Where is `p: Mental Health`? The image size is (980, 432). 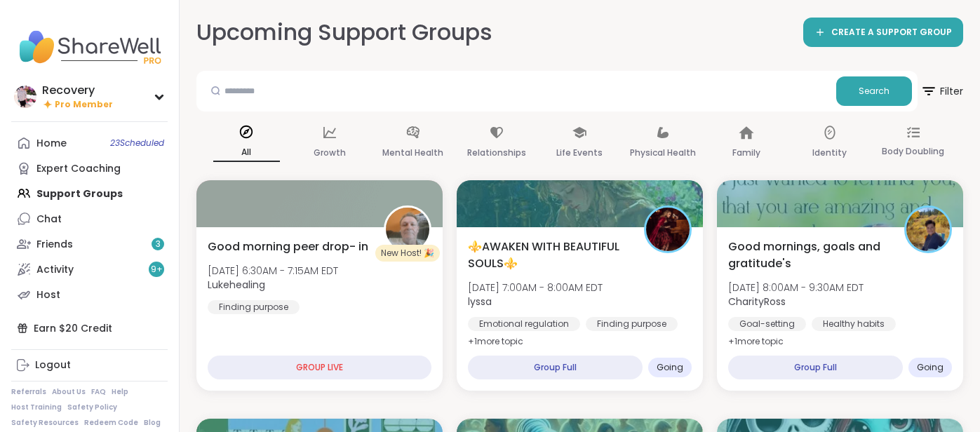
p: Mental Health is located at coordinates (413, 153).